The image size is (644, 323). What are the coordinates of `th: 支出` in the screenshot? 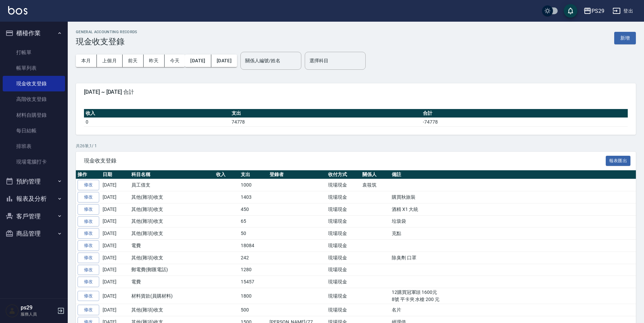 It's located at (254, 175).